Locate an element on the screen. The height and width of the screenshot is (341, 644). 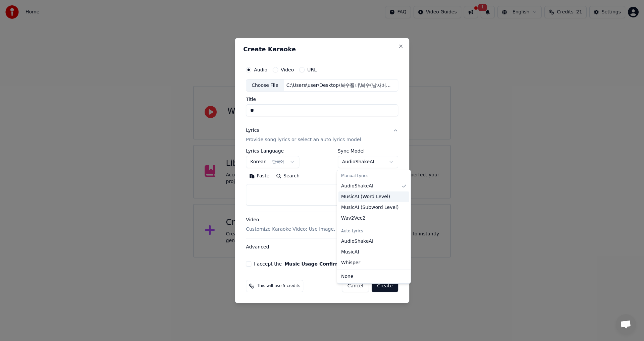
div: Auto Lyrics is located at coordinates (374, 231).